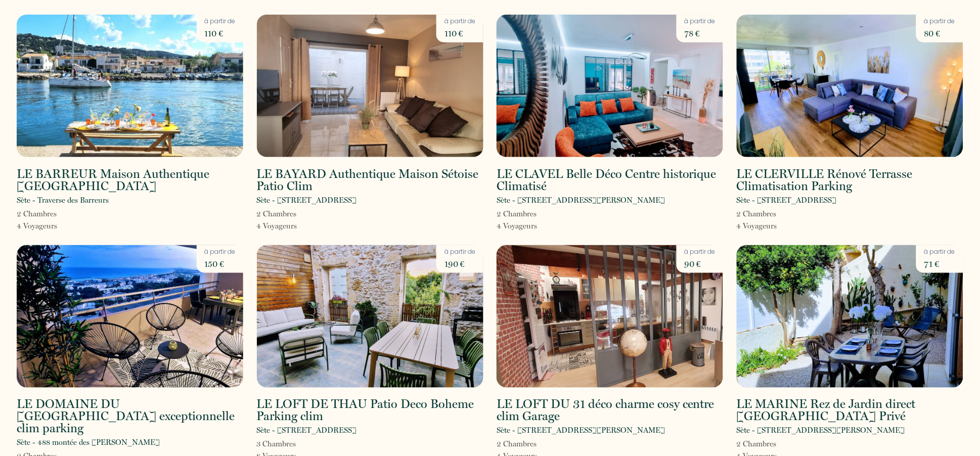 The width and height of the screenshot is (980, 456). What do you see at coordinates (220, 264) in the screenshot?
I see `p: 150 €` at bounding box center [220, 264].